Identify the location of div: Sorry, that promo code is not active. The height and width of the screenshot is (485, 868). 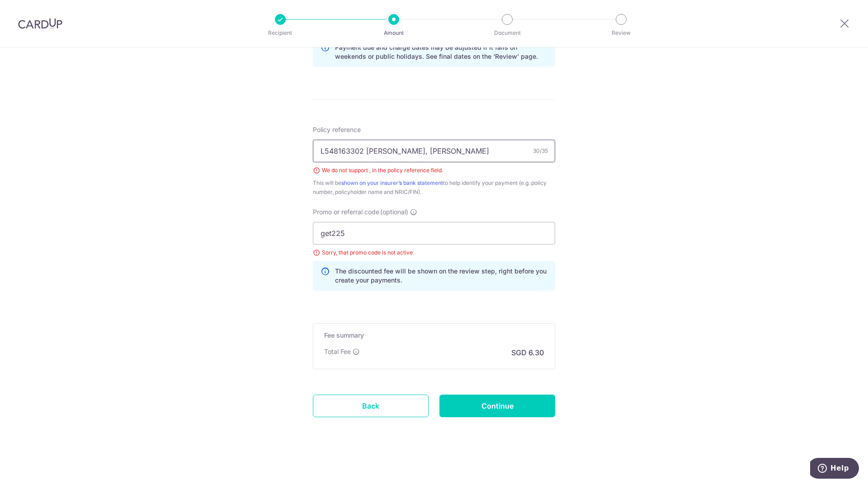
(434, 253).